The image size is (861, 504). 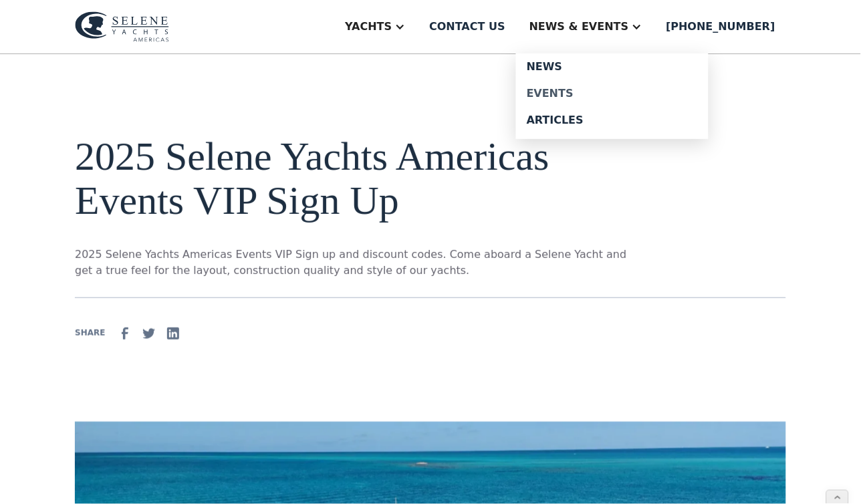 I want to click on div: Contact us, so click(x=467, y=26).